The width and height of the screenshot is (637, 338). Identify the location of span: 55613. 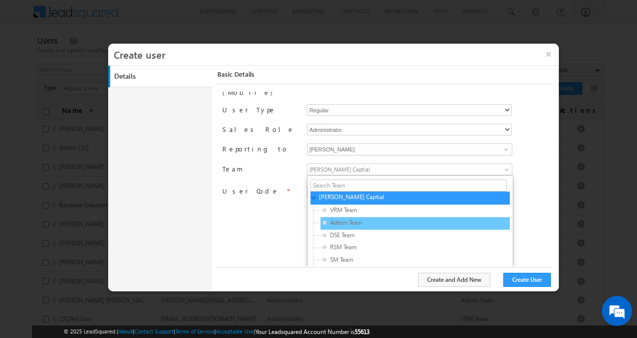
(362, 331).